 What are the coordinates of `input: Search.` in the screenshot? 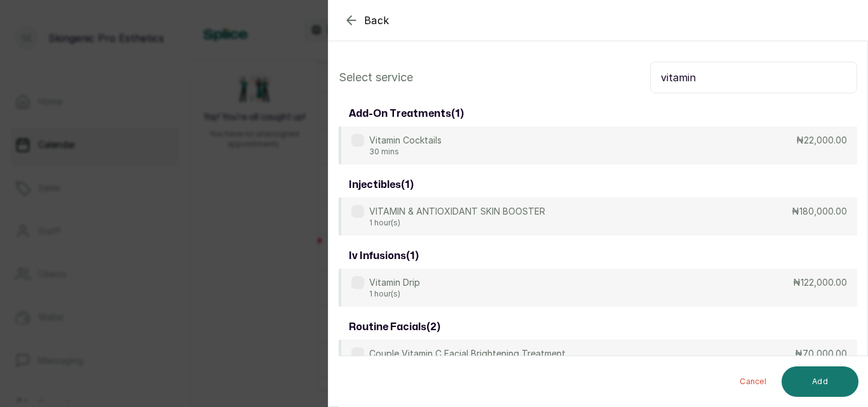 It's located at (753, 77).